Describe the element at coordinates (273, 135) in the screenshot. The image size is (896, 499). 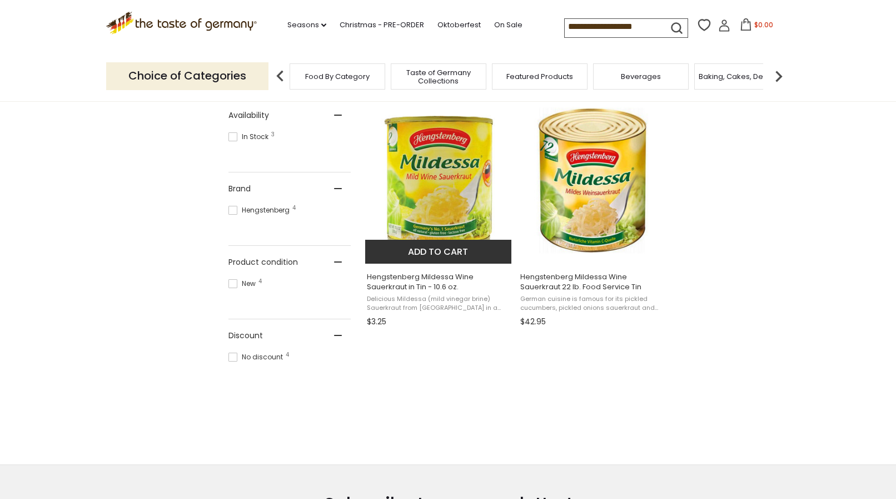
I see `span: 3` at that location.